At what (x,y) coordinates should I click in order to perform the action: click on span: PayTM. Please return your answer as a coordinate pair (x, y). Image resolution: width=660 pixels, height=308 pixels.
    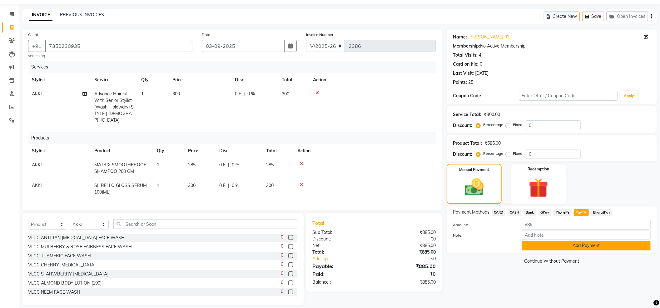
    Looking at the image, I should click on (581, 212).